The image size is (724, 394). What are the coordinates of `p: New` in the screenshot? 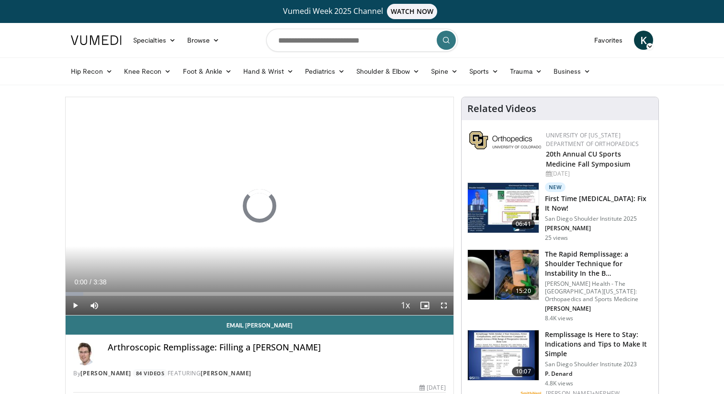 It's located at (555, 187).